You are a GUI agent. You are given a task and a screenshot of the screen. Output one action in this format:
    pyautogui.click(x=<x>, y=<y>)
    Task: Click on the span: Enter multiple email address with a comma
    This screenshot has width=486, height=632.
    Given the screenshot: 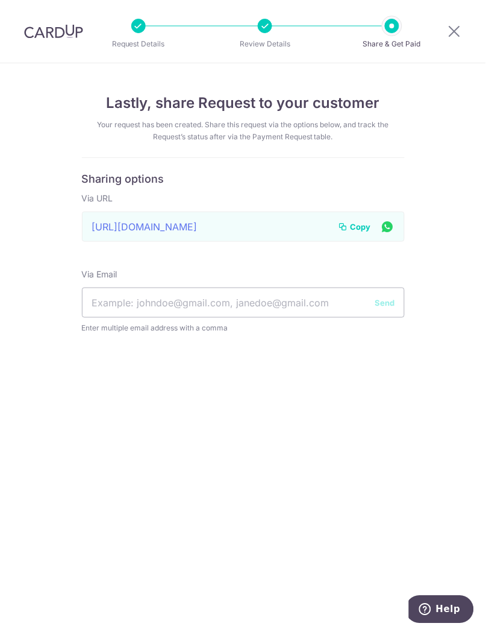 What is the action you would take?
    pyautogui.click(x=243, y=328)
    